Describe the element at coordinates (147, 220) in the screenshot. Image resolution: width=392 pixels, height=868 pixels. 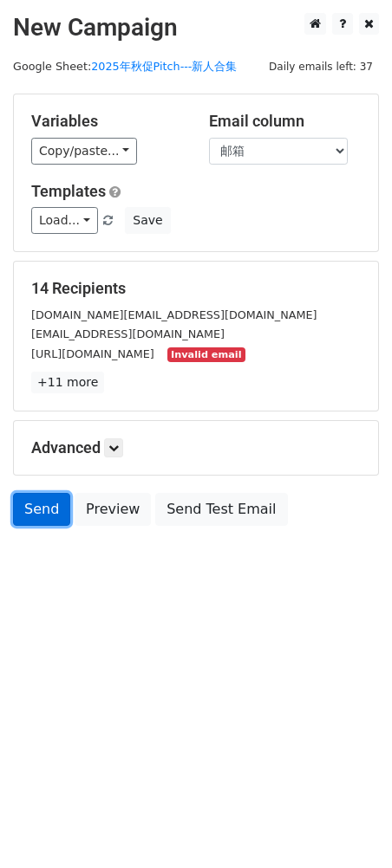
I see `button: Save` at that location.